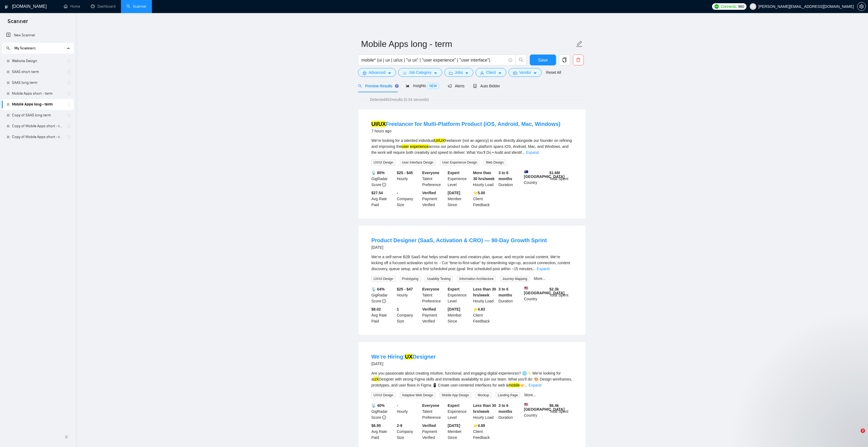  What do you see at coordinates (521, 60) in the screenshot?
I see `span: search` at bounding box center [521, 60].